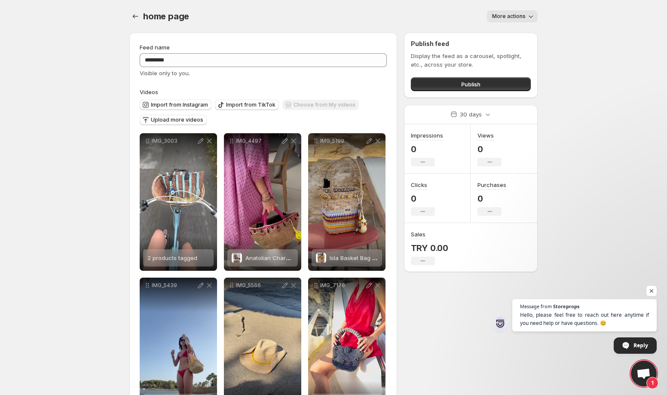  What do you see at coordinates (471, 60) in the screenshot?
I see `p: Display the feed as a carousel, spotlight, etc., across your store.` at bounding box center [471, 60].